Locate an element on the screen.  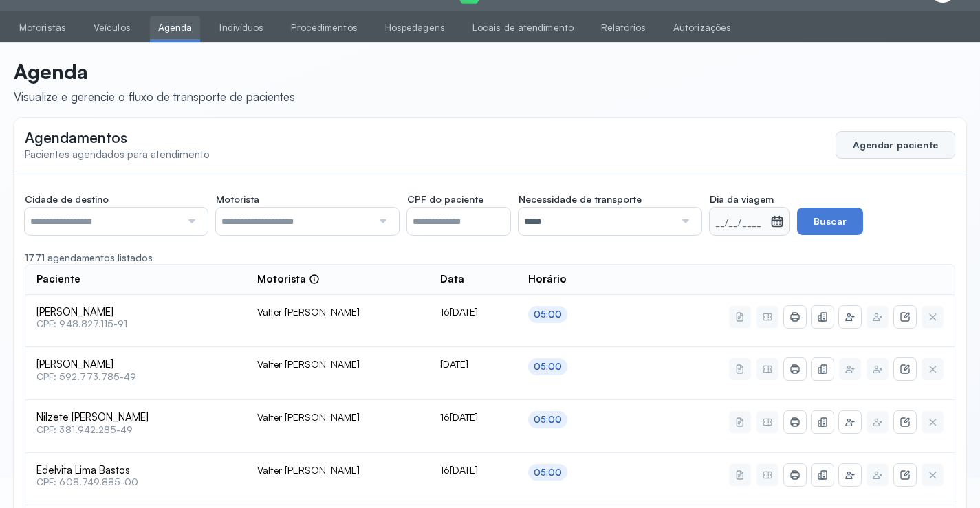
div: 1771 agendamentos listados is located at coordinates (489, 258).